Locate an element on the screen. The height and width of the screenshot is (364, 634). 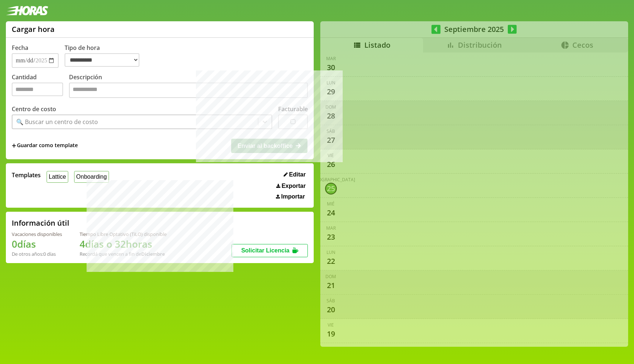
img: logotipo is located at coordinates (27, 11).